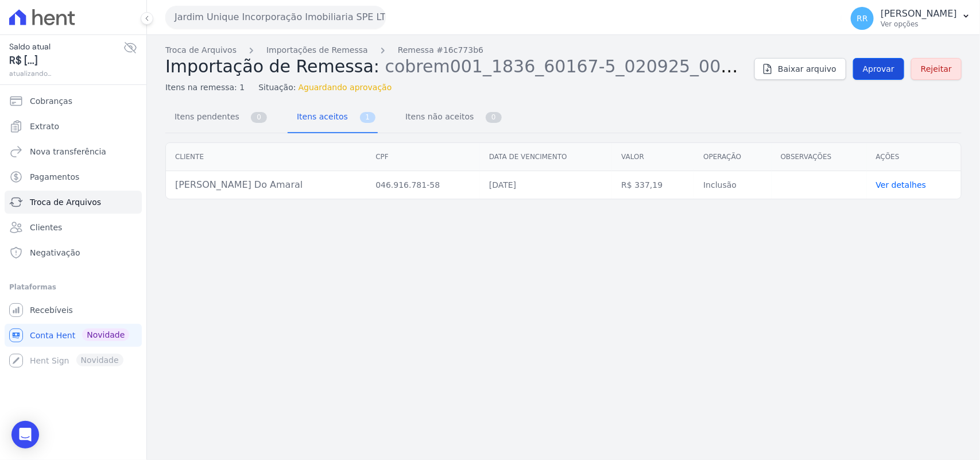 This screenshot has height=460, width=980. What do you see at coordinates (25, 435) in the screenshot?
I see `div: Open Intercom Messenger` at bounding box center [25, 435].